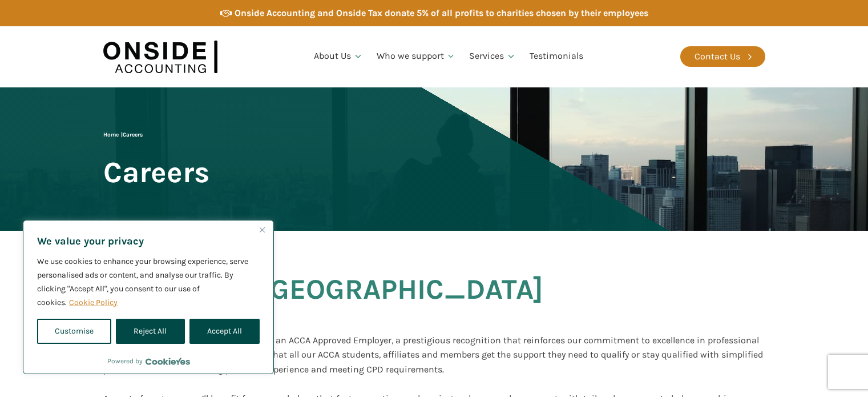 This screenshot has height=397, width=868. Describe the element at coordinates (148, 282) in the screenshot. I see `p: We use cookies to enhance your browsing experience, serve personalised ads or content, and analys...` at that location.